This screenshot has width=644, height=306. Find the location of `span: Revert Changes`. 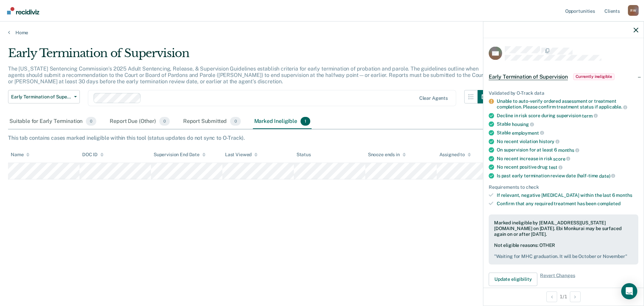

span: Revert Changes is located at coordinates (557, 279).